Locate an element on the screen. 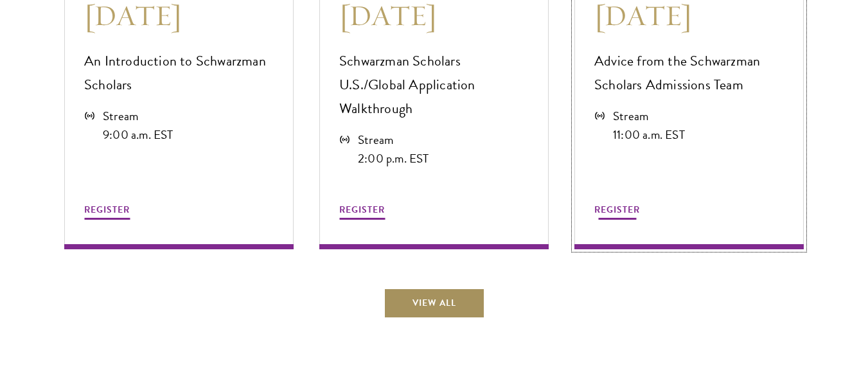  a: View All is located at coordinates (435, 304).